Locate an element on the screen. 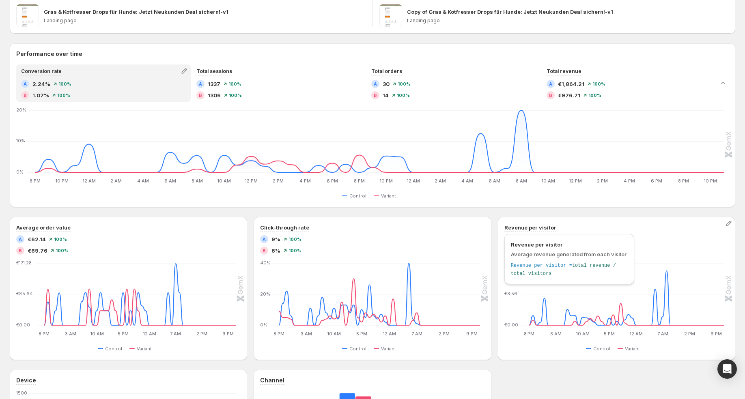 The height and width of the screenshot is (399, 745). text: 0% is located at coordinates (20, 172).